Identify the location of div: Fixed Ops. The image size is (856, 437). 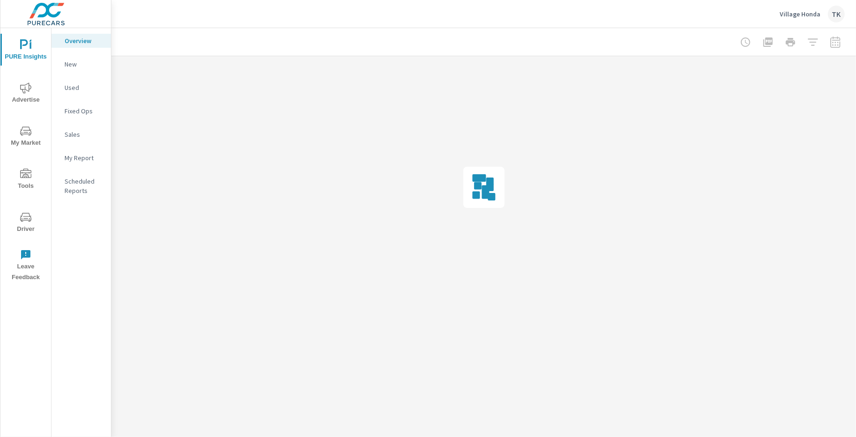
(81, 111).